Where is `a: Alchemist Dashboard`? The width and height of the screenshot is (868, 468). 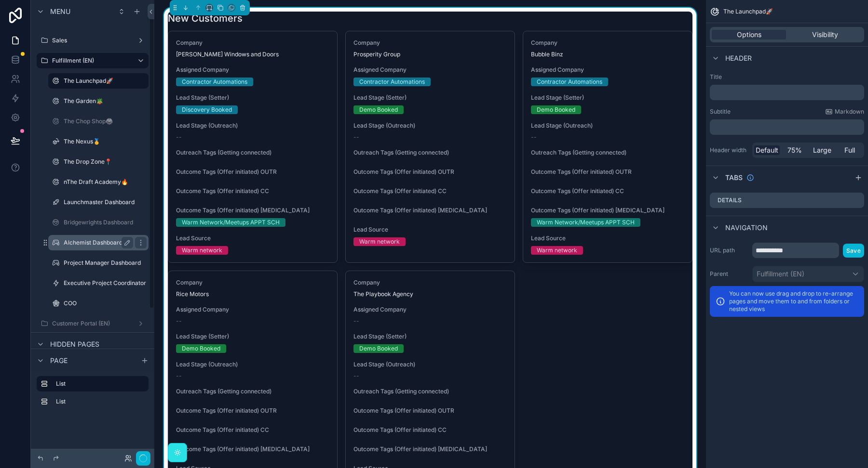 a: Alchemist Dashboard is located at coordinates (99, 243).